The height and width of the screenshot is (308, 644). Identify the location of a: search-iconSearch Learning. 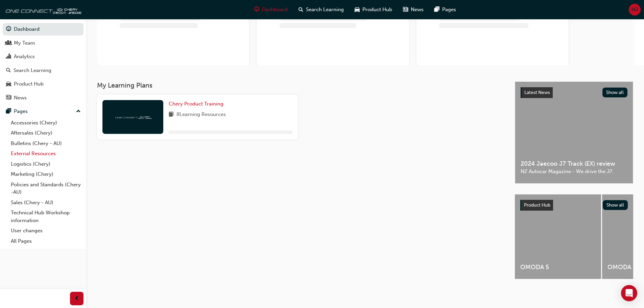
(321, 9).